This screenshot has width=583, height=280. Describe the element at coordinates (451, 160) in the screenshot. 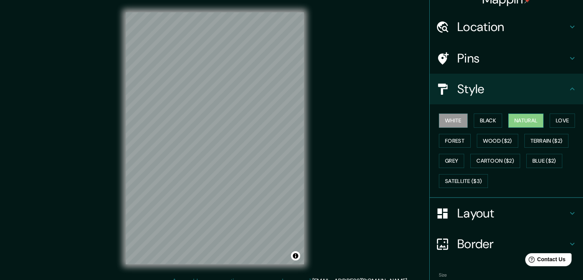

I see `button: Grey` at that location.